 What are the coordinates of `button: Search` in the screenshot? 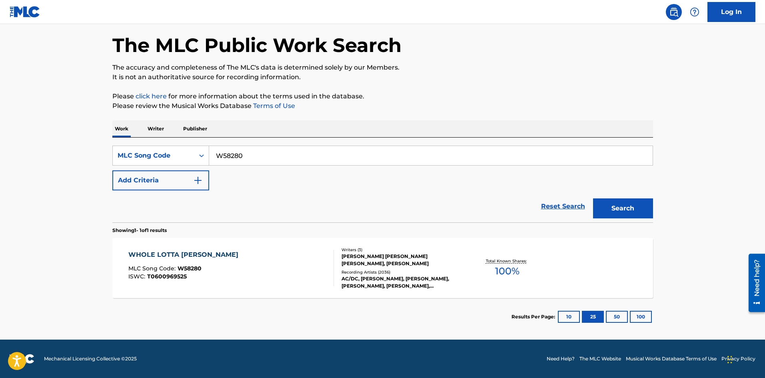 It's located at (623, 208).